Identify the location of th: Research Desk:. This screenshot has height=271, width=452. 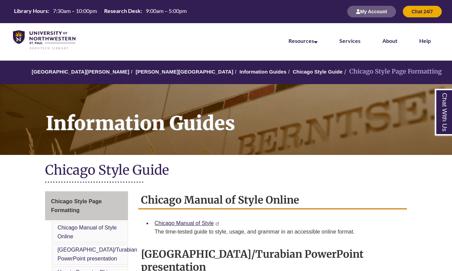
(122, 11).